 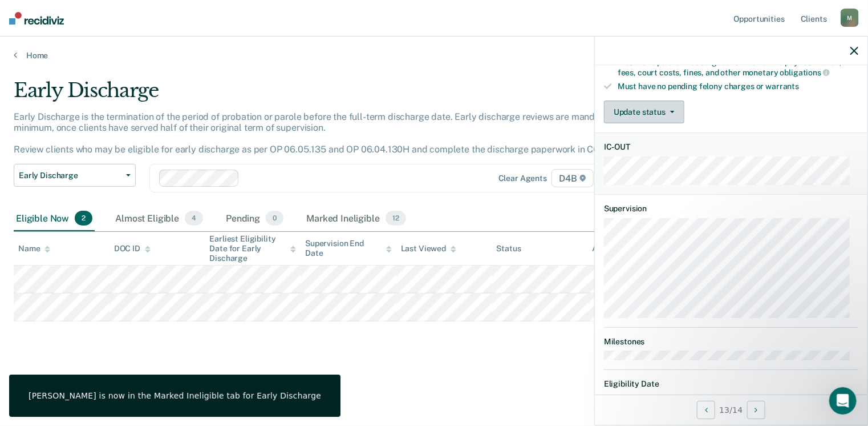 I want to click on dt: Eligibility Date, so click(x=731, y=384).